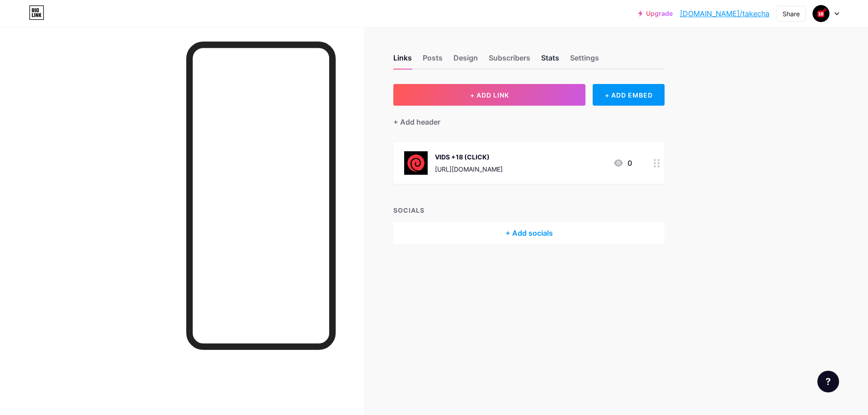 This screenshot has width=868, height=415. What do you see at coordinates (791, 14) in the screenshot?
I see `div: Share` at bounding box center [791, 14].